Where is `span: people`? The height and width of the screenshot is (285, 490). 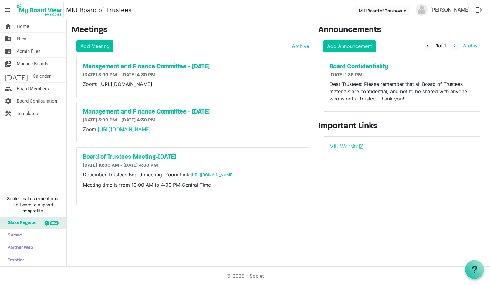
span: people is located at coordinates (8, 89).